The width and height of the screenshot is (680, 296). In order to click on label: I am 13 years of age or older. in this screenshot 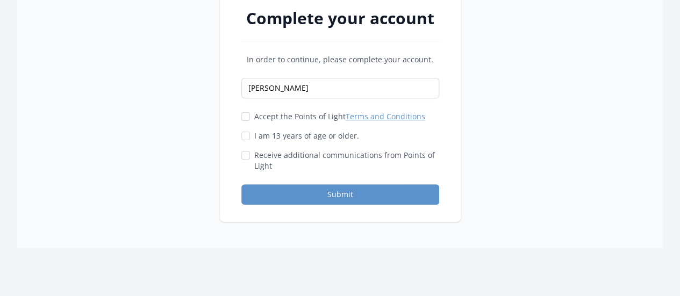, I will do `click(306, 136)`.